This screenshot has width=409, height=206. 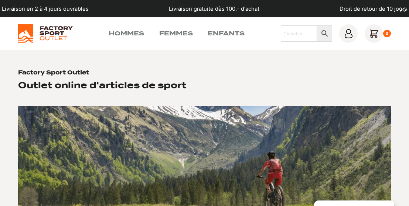 What do you see at coordinates (45, 9) in the screenshot?
I see `p: Livraison en 2 à 4 jours ouvrables` at bounding box center [45, 9].